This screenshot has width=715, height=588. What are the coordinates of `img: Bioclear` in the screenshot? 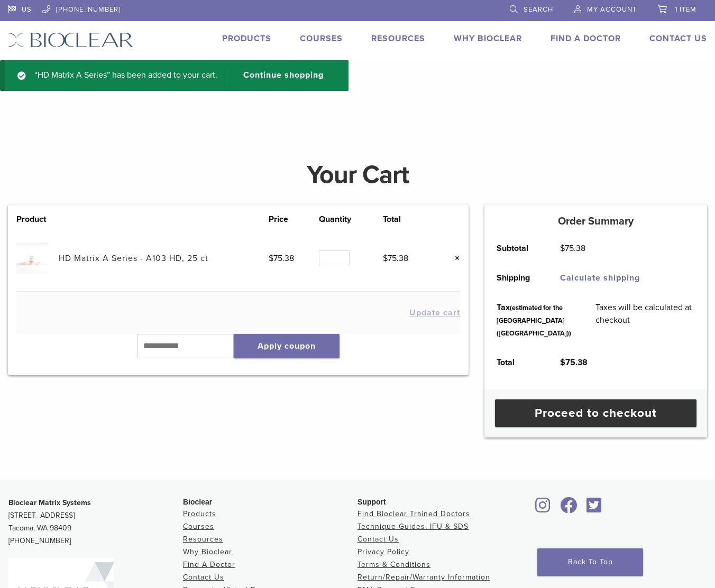 It's located at (71, 39).